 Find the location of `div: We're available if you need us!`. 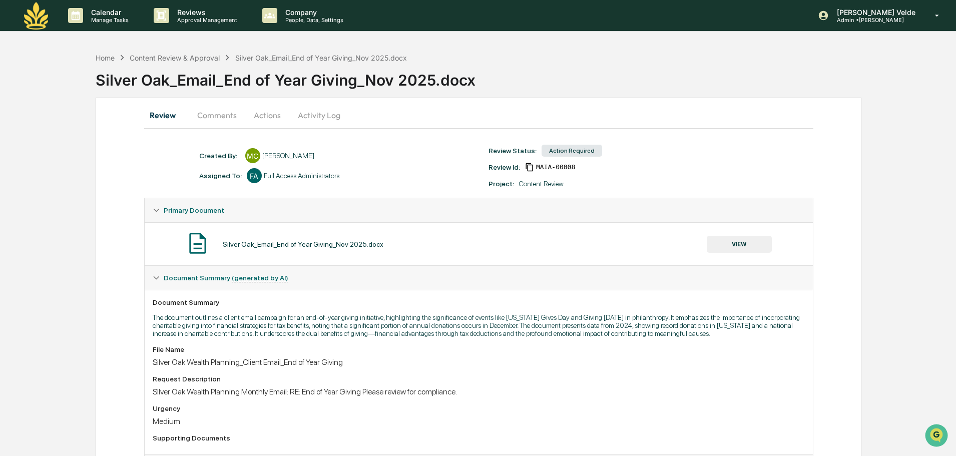

div: We're available if you need us! is located at coordinates (91, 91).